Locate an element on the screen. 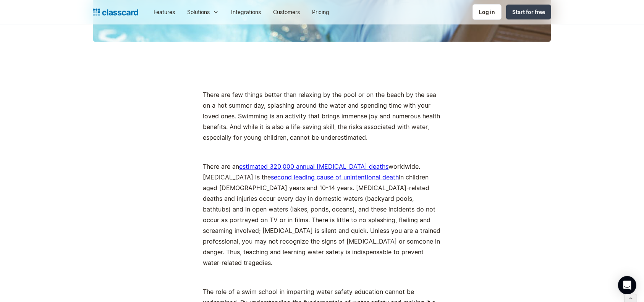  div: Start for free is located at coordinates (529, 12).